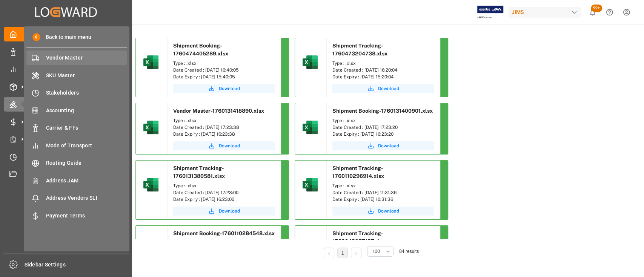 The image size is (644, 277). I want to click on span: Shipment Booking-1760131400901.xlsx, so click(383, 111).